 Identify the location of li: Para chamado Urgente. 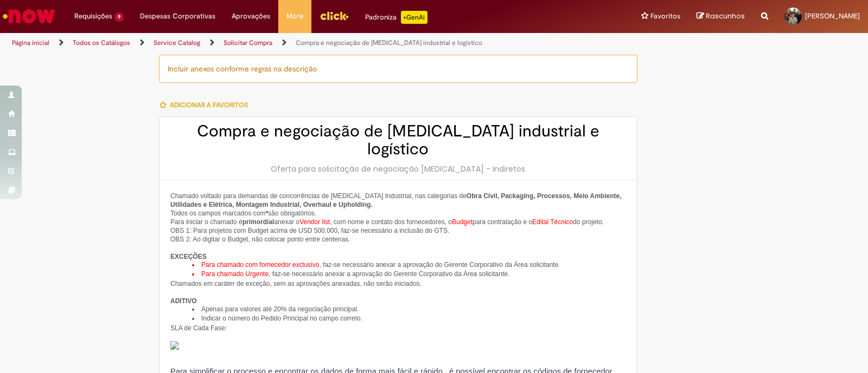
(409, 274).